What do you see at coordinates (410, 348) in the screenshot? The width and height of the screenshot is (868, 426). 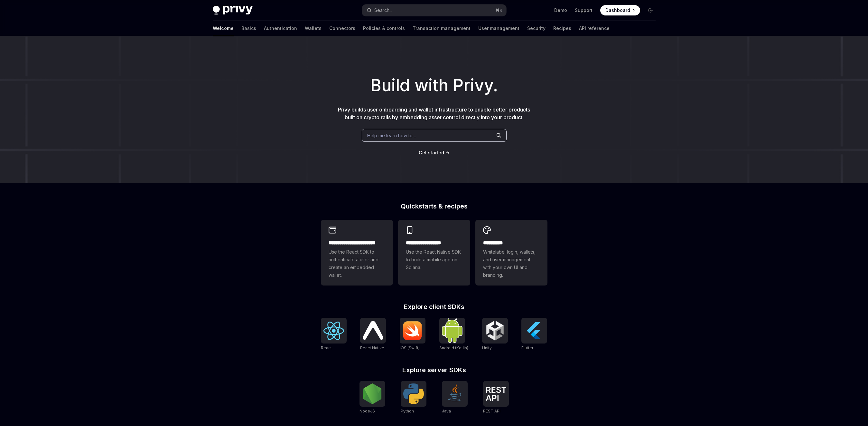 I see `span: iOS (Swift)` at bounding box center [410, 348].